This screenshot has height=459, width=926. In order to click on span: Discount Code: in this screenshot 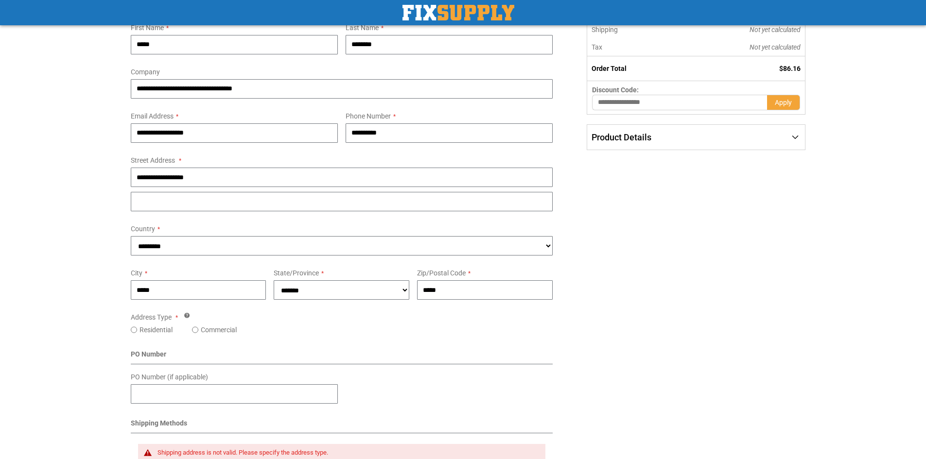, I will do `click(615, 90)`.